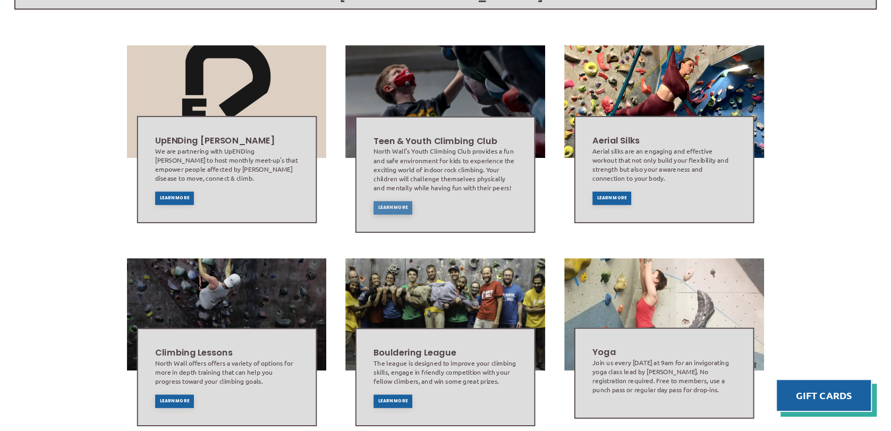 Image resolution: width=891 pixels, height=431 pixels. What do you see at coordinates (445, 352) in the screenshot?
I see `h2: Bouldering League` at bounding box center [445, 352].